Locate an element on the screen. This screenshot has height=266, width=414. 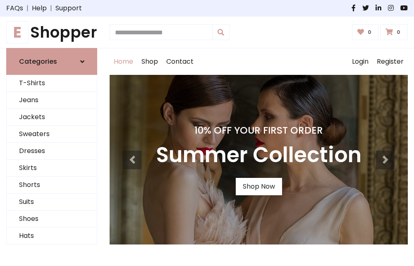
a: Skirts is located at coordinates (52, 168).